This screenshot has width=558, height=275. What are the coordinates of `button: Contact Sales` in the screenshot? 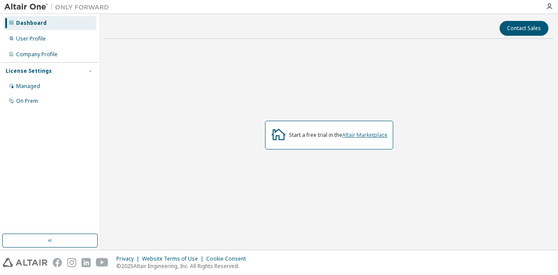 It's located at (524, 28).